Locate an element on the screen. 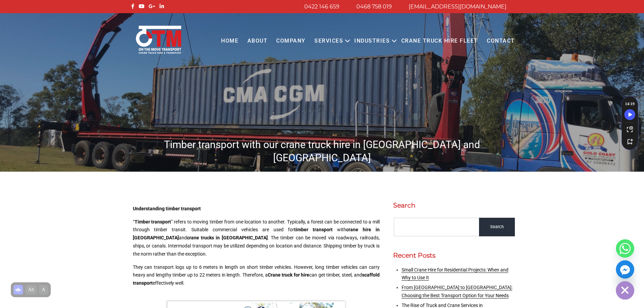  p: “ ” refers to moving timber from one location to another. Typically, a forest can be connected to... is located at coordinates (256, 238).